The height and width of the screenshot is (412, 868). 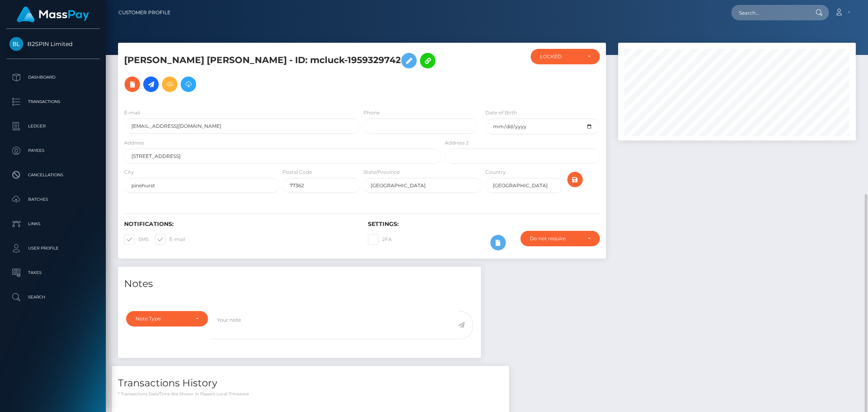 I want to click on p: Payees, so click(x=53, y=151).